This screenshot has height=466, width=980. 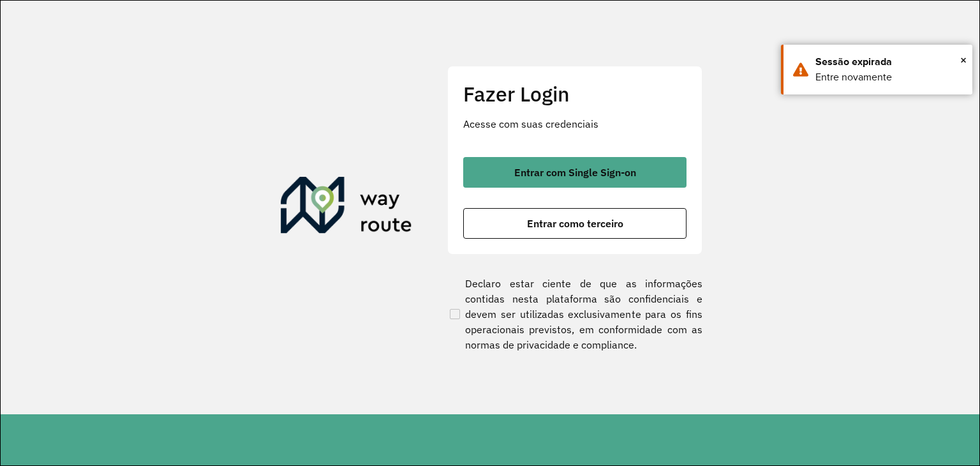 I want to click on h2: Fazer Login, so click(x=575, y=94).